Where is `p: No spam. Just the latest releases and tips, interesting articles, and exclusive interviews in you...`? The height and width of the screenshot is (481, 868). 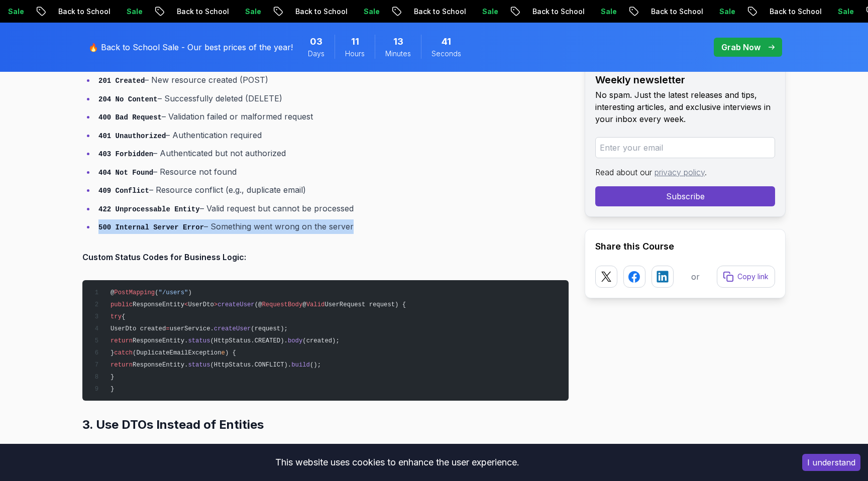
p: No spam. Just the latest releases and tips, interesting articles, and exclusive interviews in you... is located at coordinates (685, 107).